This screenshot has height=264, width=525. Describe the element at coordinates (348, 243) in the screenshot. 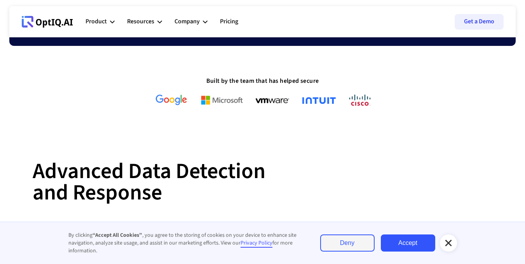

I see `a: Deny` at that location.